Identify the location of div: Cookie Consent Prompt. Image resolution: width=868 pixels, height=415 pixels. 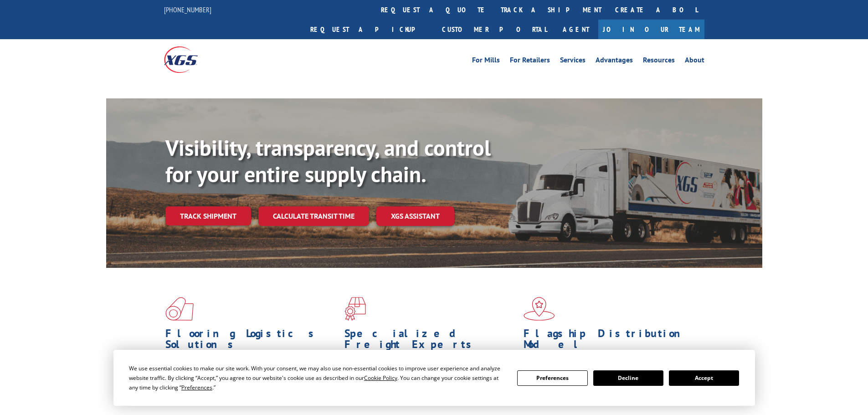
(434, 378).